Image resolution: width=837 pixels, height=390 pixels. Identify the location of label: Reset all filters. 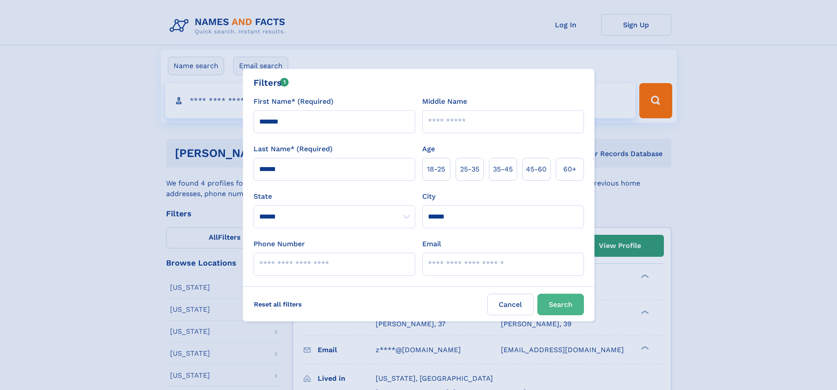
(278, 304).